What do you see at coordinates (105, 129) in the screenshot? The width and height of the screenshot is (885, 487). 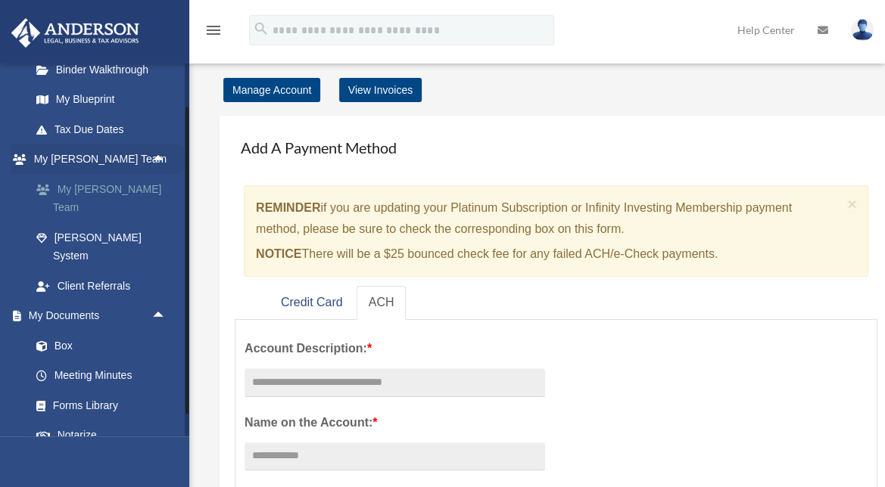 I see `a: Tax Due Dates` at bounding box center [105, 129].